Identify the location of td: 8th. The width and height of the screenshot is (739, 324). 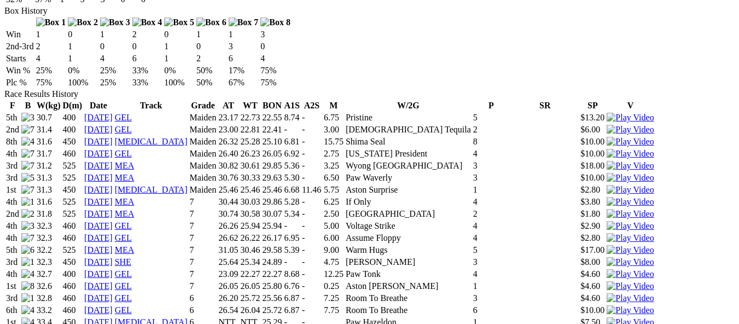
(13, 142).